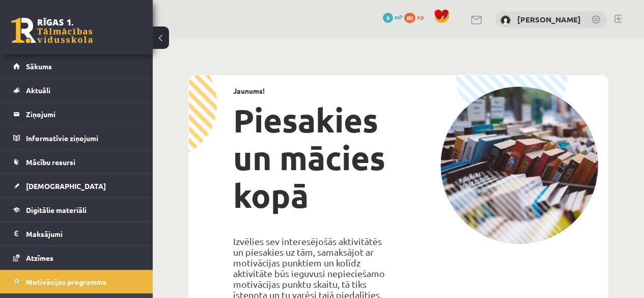 The image size is (644, 298). I want to click on span: Digitālie materiāli, so click(56, 210).